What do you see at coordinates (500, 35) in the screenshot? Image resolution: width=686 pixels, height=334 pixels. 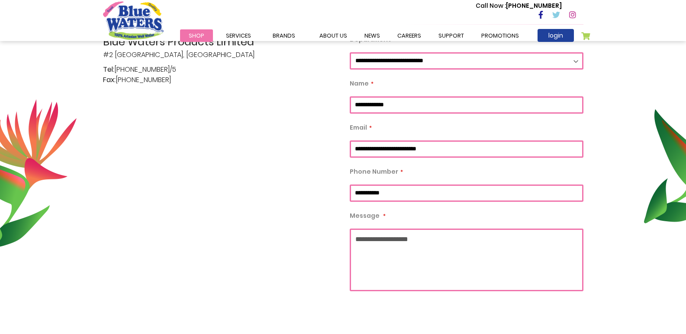 I see `a: Promotions` at bounding box center [500, 35].